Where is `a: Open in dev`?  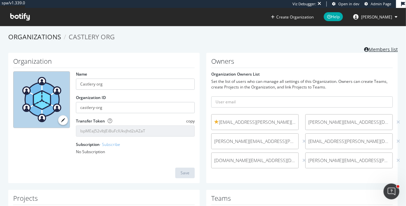
a: Open in dev is located at coordinates (345, 4).